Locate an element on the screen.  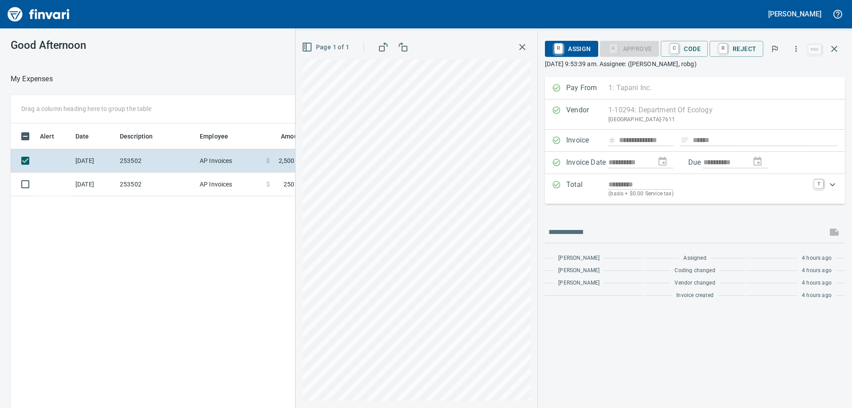
button: RAssign is located at coordinates (571, 49).